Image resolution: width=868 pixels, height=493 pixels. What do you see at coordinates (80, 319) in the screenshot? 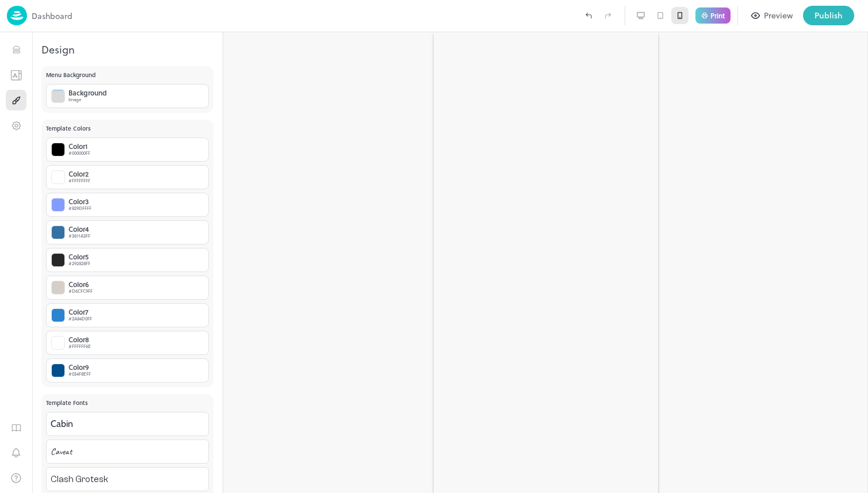
I see `div: #2A84D0FF` at bounding box center [80, 319].